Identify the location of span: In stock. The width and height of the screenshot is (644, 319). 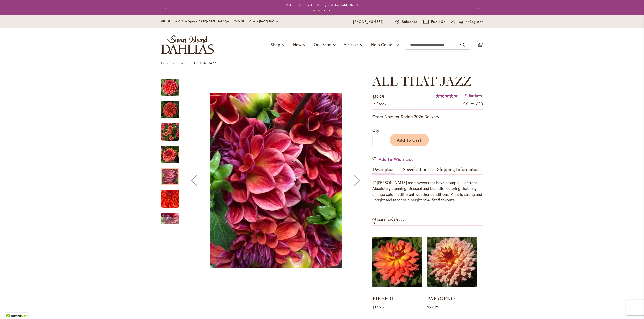
(379, 104).